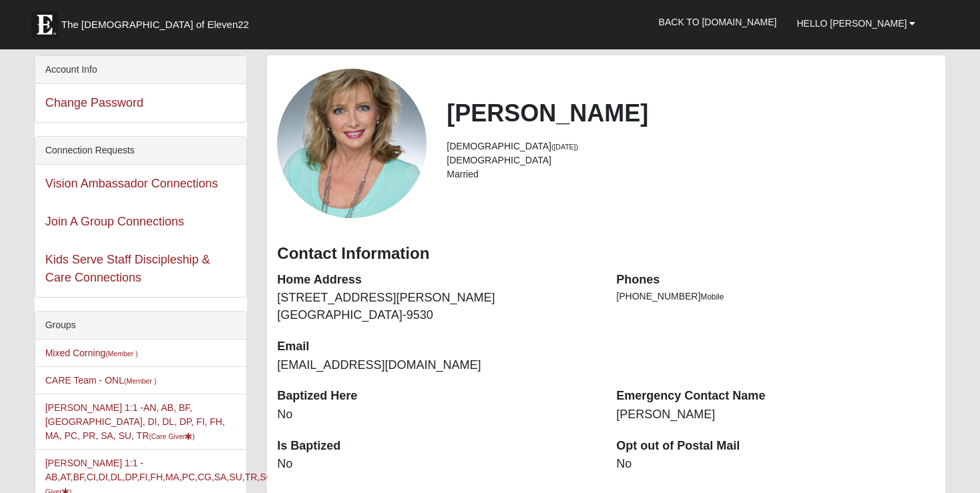 The width and height of the screenshot is (980, 493). Describe the element at coordinates (437, 446) in the screenshot. I see `dt: Is Baptized` at that location.